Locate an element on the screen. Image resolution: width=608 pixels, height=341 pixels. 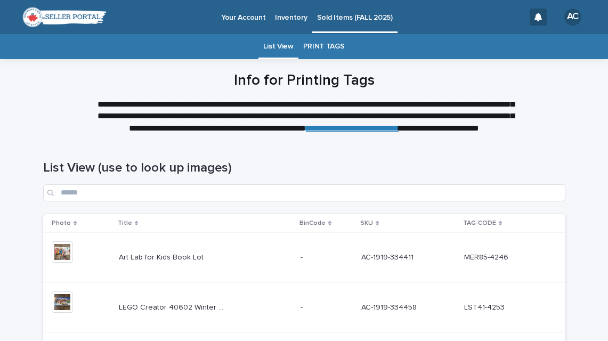
div: Search is located at coordinates (304, 193).